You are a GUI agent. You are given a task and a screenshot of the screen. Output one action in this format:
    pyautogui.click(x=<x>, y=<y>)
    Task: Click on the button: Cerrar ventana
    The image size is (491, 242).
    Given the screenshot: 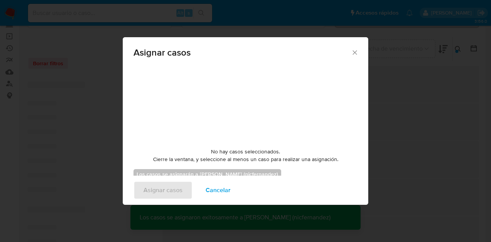 What is the action you would take?
    pyautogui.click(x=354, y=52)
    